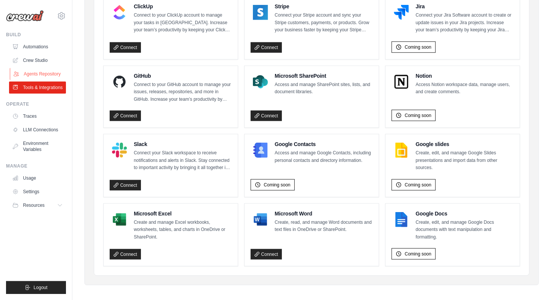 This screenshot has height=300, width=551. Describe the element at coordinates (120, 12) in the screenshot. I see `img: ClickUp Logo` at that location.